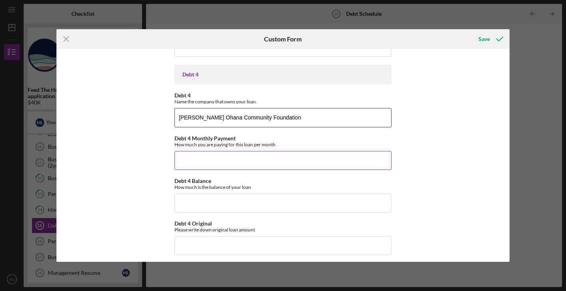 This screenshot has height=291, width=566. I want to click on div: How much is the balance of your loan, so click(283, 187).